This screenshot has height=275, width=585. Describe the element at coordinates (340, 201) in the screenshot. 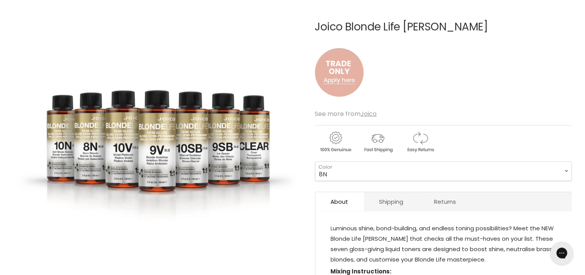

I see `a: About` at that location.